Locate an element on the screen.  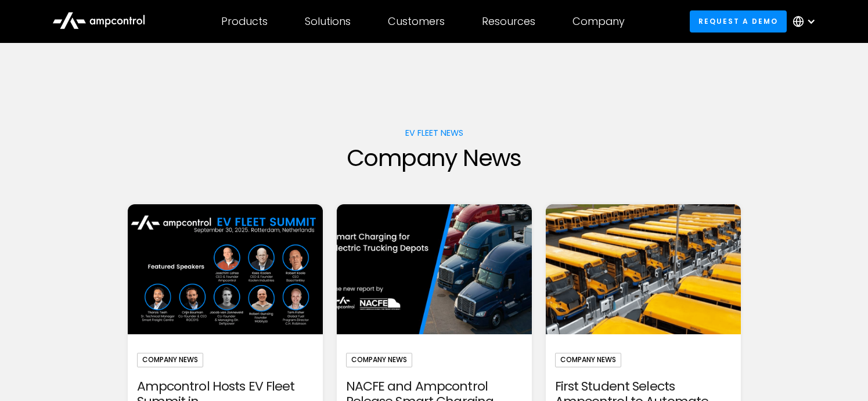
div: Products is located at coordinates (245, 21).